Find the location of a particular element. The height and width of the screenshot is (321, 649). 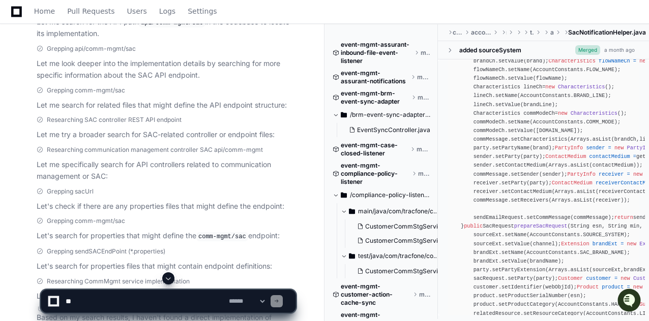

span: event-mgmt-assurant-inbound-file-event-listener is located at coordinates (376, 53).